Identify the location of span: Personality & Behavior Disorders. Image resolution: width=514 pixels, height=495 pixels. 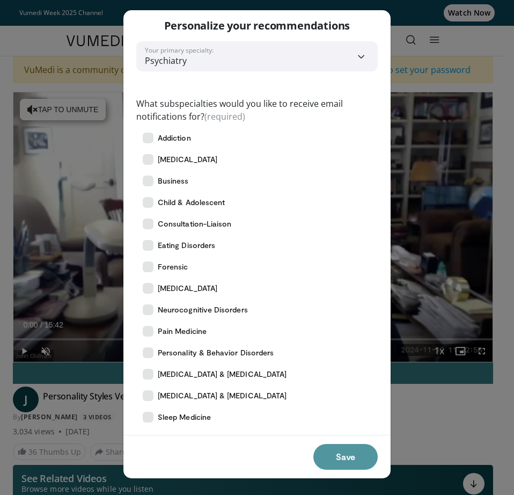
(216, 352).